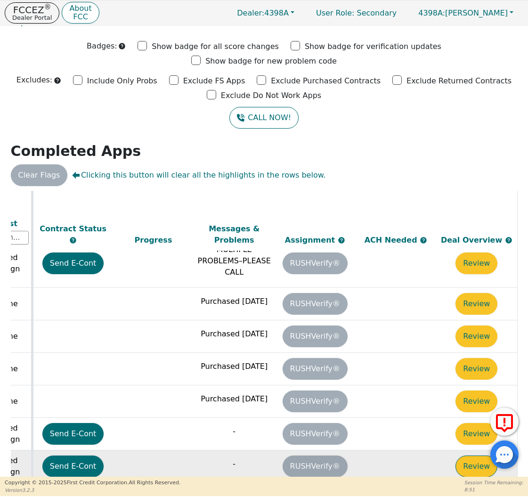  Describe the element at coordinates (92, 483) in the screenshot. I see `p: Copyright © 2015- 2025 First Credit Corporation.` at that location.